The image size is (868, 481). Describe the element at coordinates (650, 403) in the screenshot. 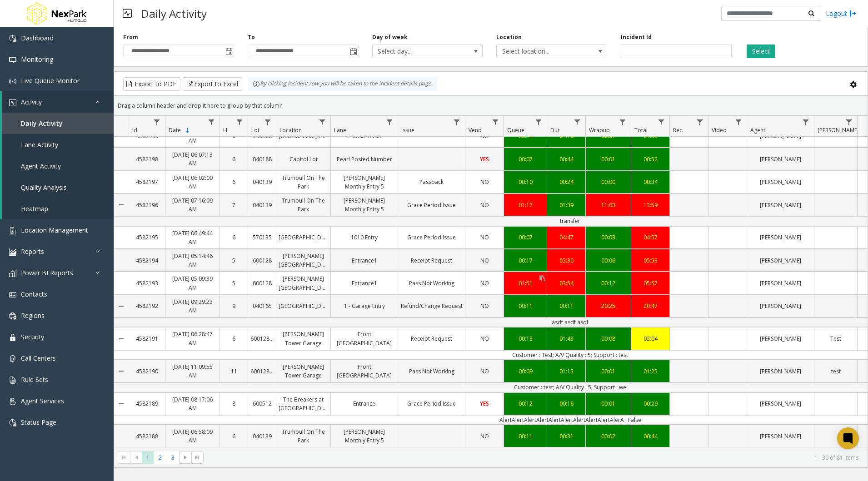

I see `div: 00:29` at that location.